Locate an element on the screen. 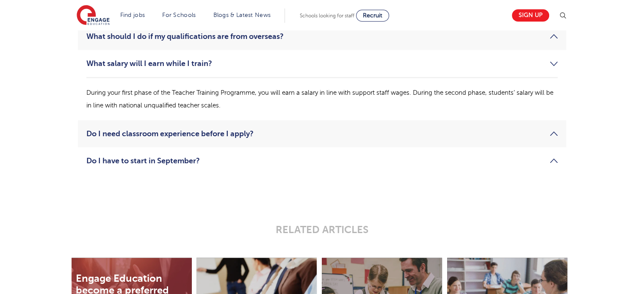 The image size is (644, 294). p: During your first phase of the Teacher Training Programme, you will earn a salary in line with su... is located at coordinates (322, 99).